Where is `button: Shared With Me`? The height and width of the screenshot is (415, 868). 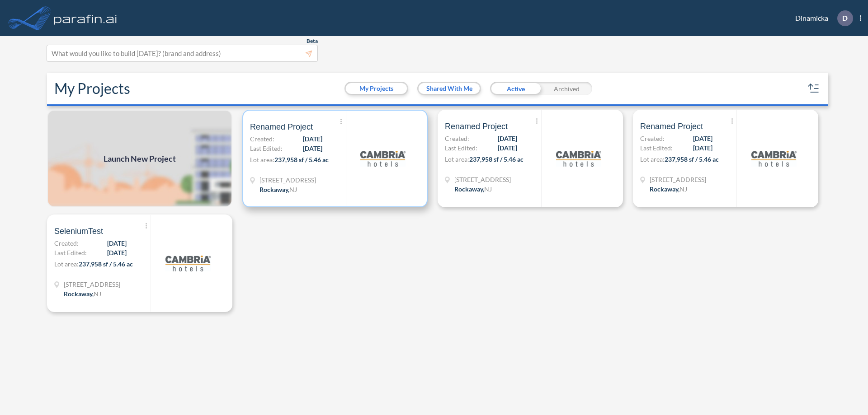
button: Shared With Me is located at coordinates (449, 88).